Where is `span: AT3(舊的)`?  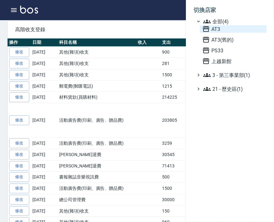 span: AT3(舊的) is located at coordinates (233, 40).